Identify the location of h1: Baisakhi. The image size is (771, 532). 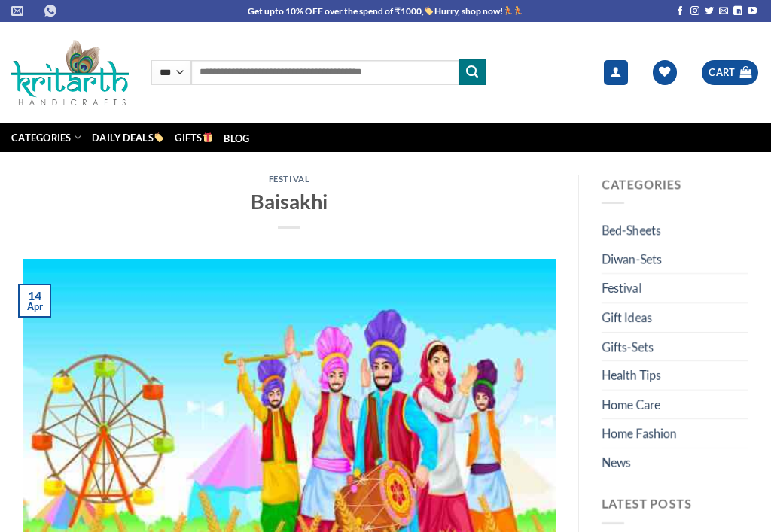
(289, 201).